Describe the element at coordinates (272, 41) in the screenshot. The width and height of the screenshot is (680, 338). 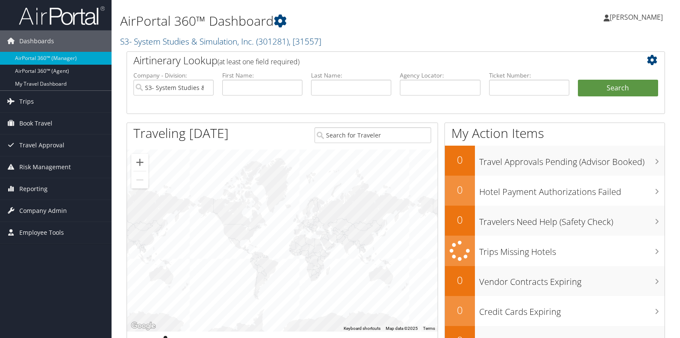
I see `span: ( 301281 )` at that location.